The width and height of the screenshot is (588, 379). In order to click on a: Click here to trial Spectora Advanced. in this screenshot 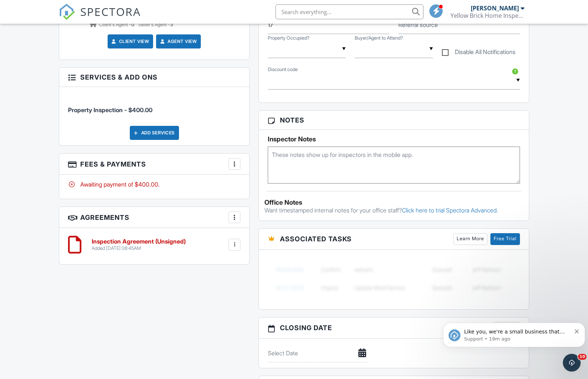, I will do `click(450, 210)`.